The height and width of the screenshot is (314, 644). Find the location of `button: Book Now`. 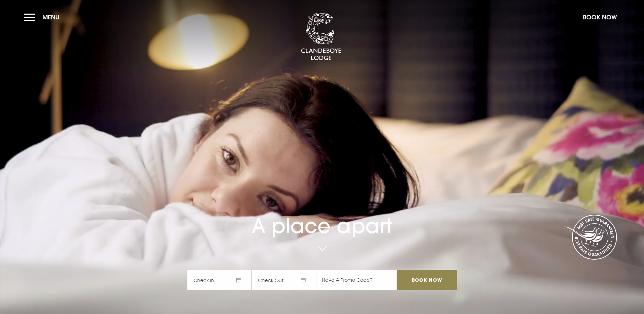

button: Book Now is located at coordinates (600, 17).